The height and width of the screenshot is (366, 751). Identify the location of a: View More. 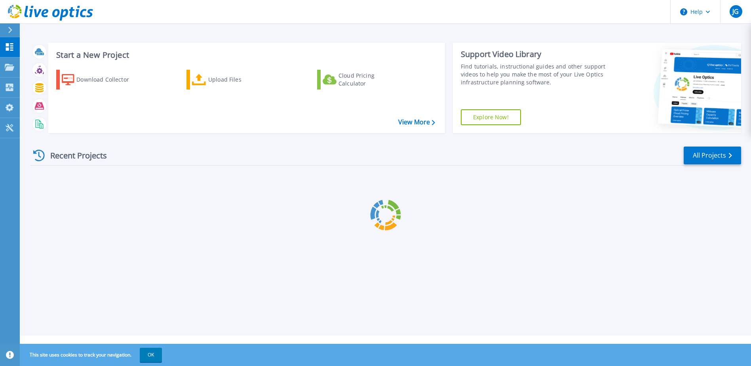
(416, 122).